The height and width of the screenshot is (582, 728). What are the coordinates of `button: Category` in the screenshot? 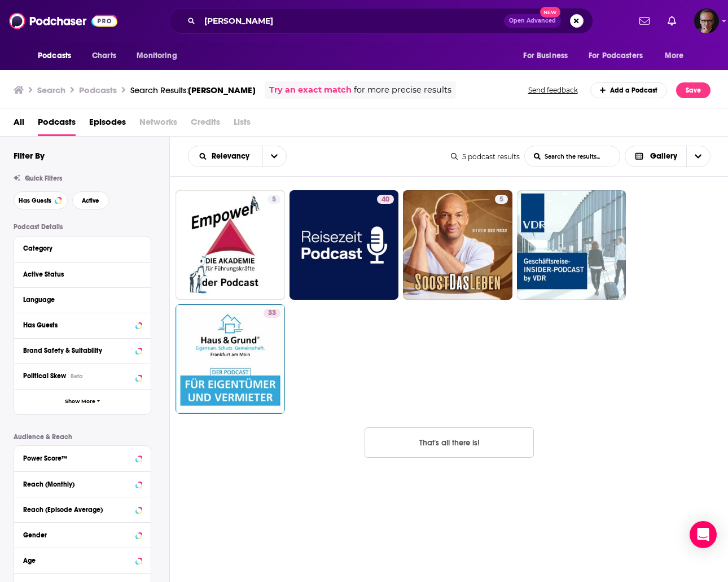 It's located at (82, 248).